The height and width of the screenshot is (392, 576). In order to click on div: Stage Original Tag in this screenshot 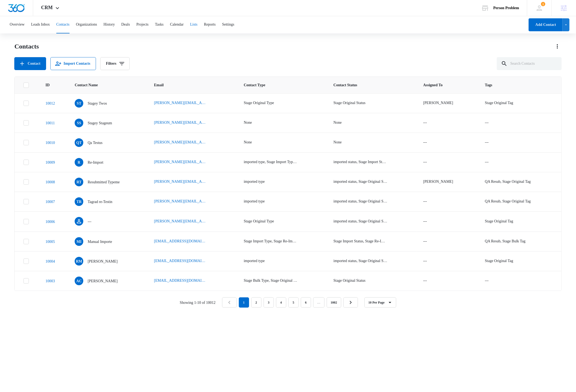, I will do `click(499, 221)`.